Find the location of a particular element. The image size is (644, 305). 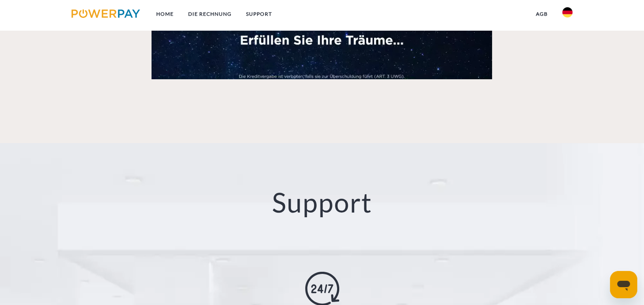

h2: Support is located at coordinates (322, 202).